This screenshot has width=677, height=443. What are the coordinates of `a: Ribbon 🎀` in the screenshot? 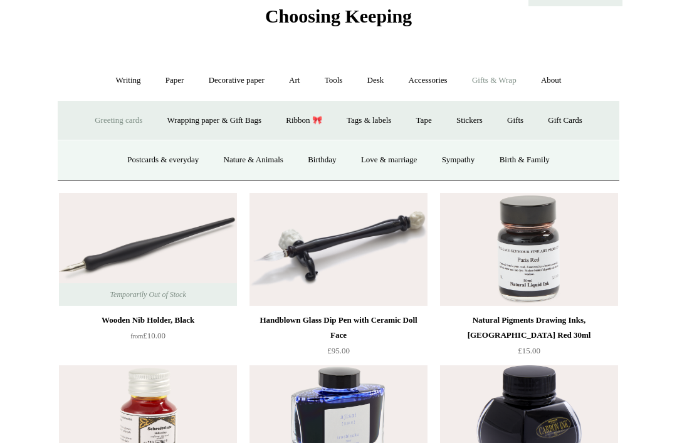 It's located at (304, 121).